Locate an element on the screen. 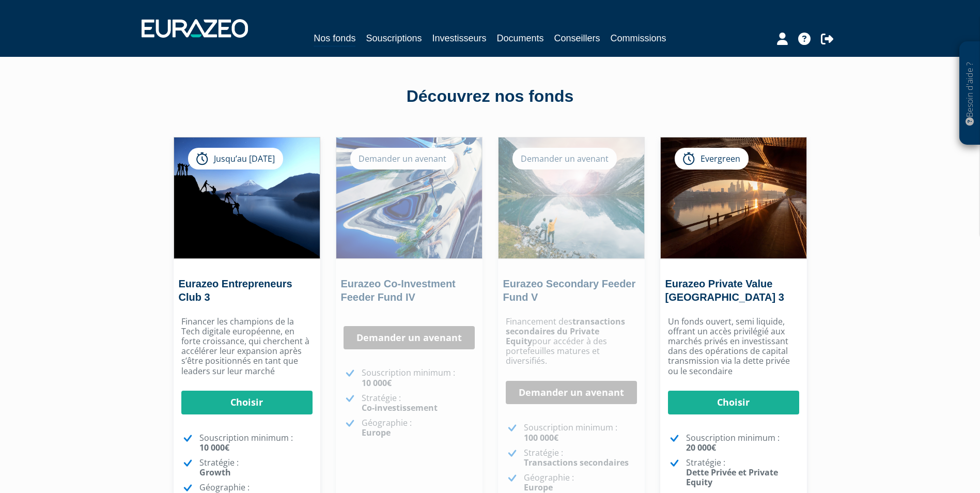  p: Besoin d'aide ? is located at coordinates (969, 93).